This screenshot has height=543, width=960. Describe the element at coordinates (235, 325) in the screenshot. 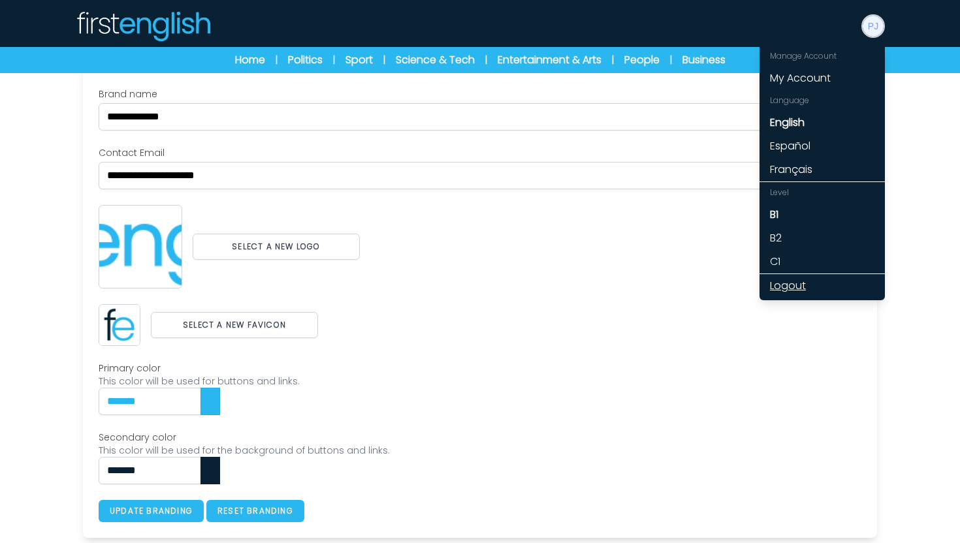

I see `button: Select a new favicon` at that location.